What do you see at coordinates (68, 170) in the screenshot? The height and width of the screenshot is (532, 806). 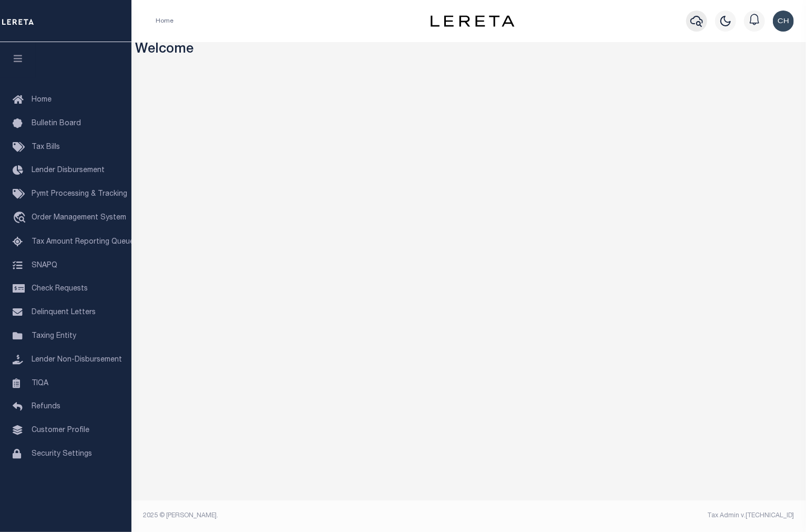 I see `span: Lender Disbursement` at bounding box center [68, 170].